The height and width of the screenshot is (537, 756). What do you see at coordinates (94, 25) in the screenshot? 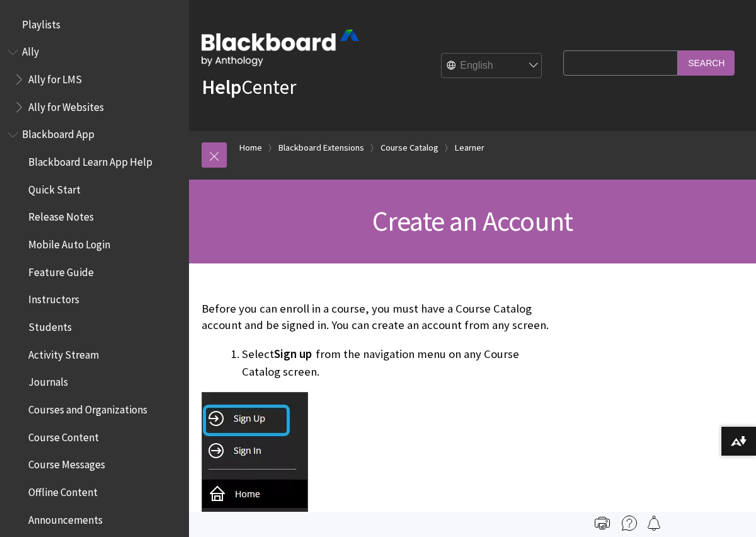
I see `nav: Book outline for Playlists` at bounding box center [94, 25].